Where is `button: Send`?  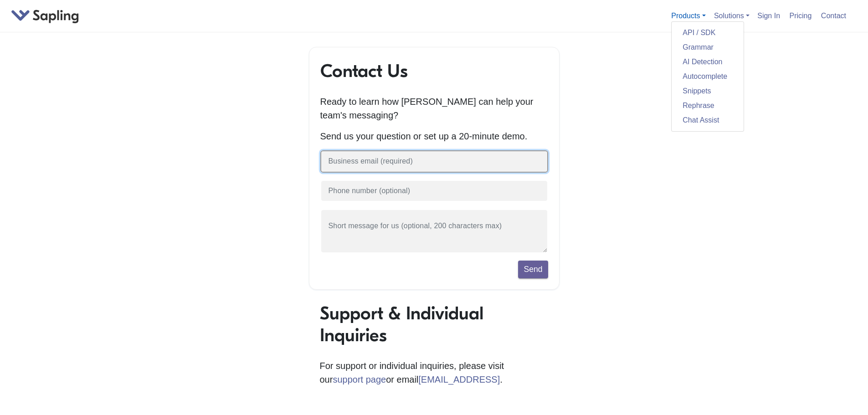
button: Send is located at coordinates (533, 269).